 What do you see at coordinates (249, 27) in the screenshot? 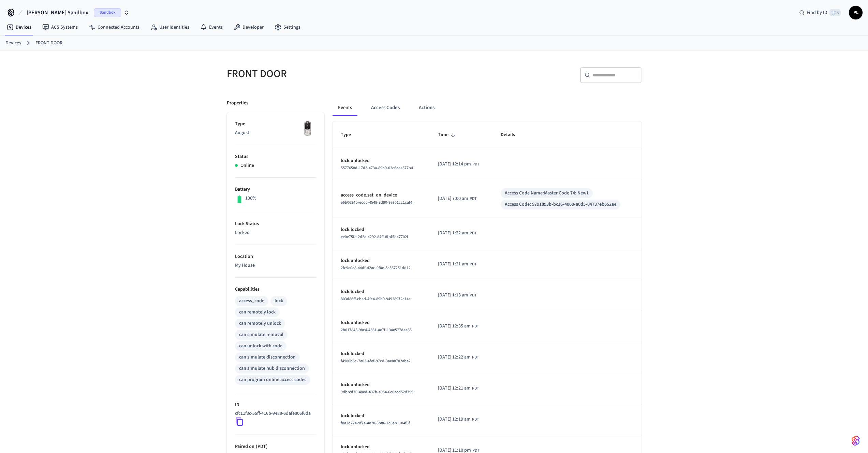
I see `a: Developer` at bounding box center [249, 27].